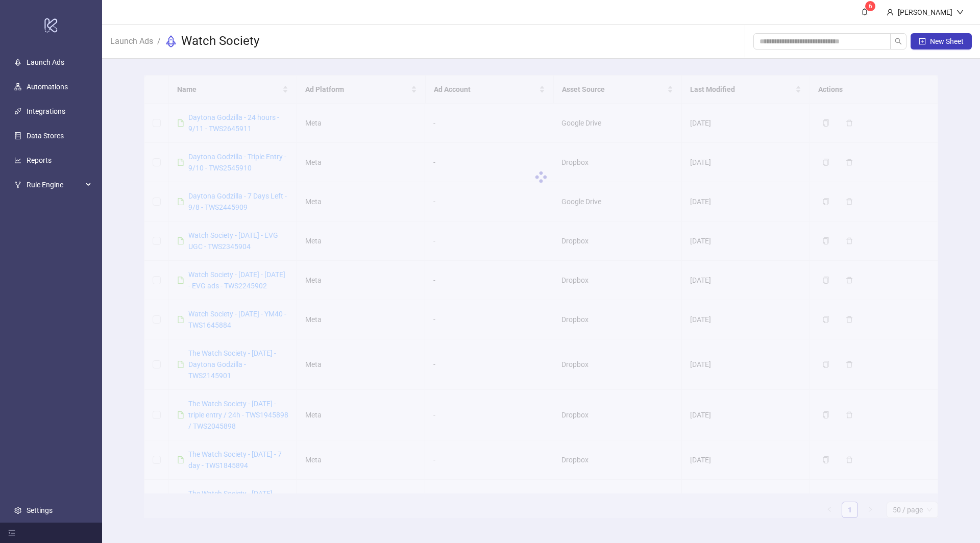  Describe the element at coordinates (870, 6) in the screenshot. I see `sup: 6` at that location.